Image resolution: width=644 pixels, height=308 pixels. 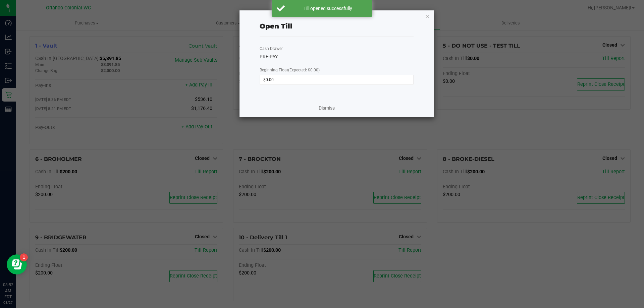 I want to click on label: Cash Drawer, so click(x=271, y=49).